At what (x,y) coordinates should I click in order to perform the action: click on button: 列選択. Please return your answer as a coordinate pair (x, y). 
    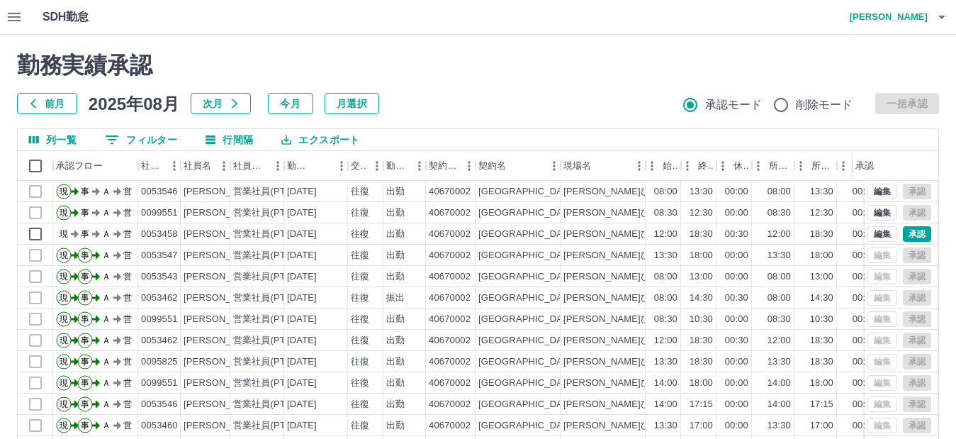
    Looking at the image, I should click on (52, 140).